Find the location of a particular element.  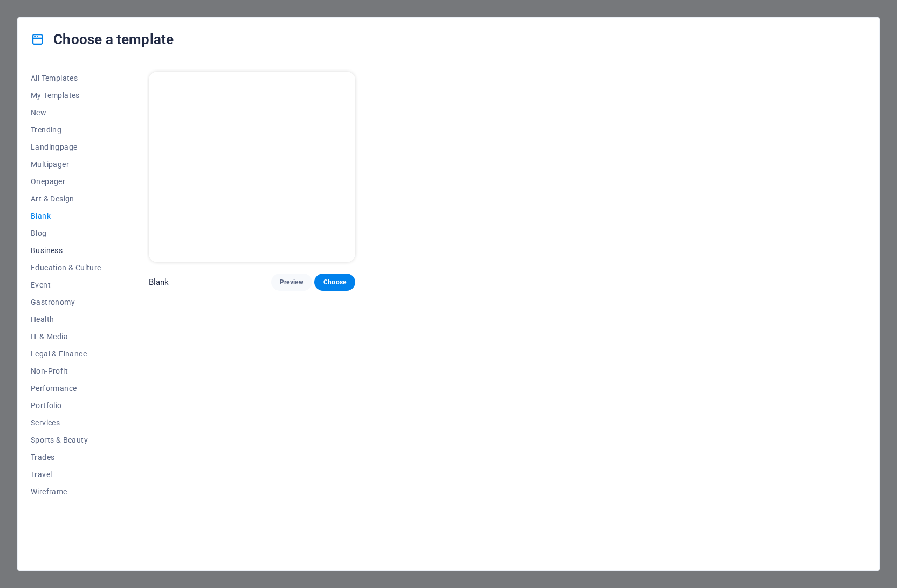

span: Sports & Beauty is located at coordinates (66, 440).